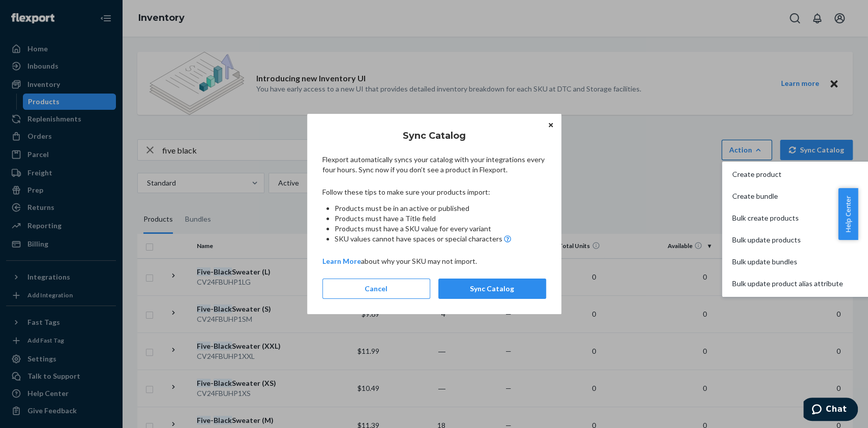 This screenshot has height=428, width=868. Describe the element at coordinates (787, 174) in the screenshot. I see `span: Create product` at that location.